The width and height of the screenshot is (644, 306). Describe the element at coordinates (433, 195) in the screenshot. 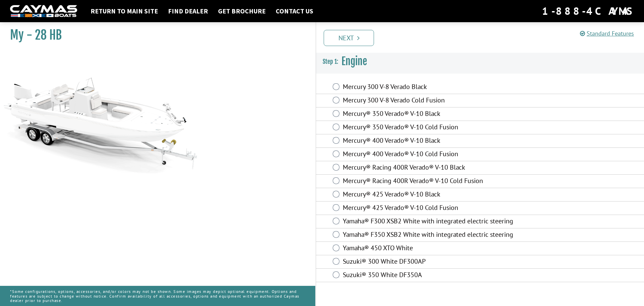

I see `label: Mercury® 425 Verado® V-10 Black` at that location.